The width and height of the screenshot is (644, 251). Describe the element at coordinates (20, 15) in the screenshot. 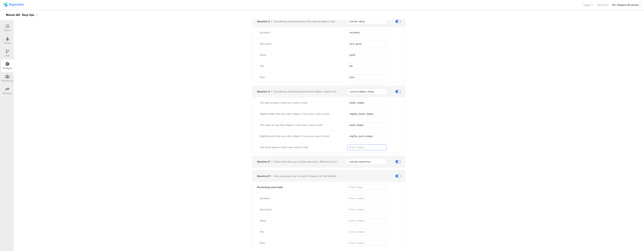

I see `div: Mosaic AO - Easy Ups` at that location.